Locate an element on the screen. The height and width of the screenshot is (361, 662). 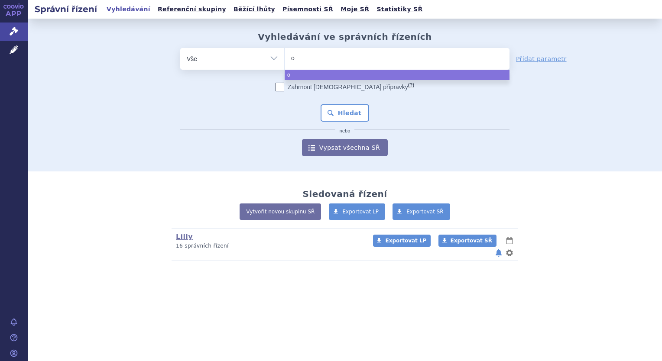
button: nastavení is located at coordinates (509, 253).